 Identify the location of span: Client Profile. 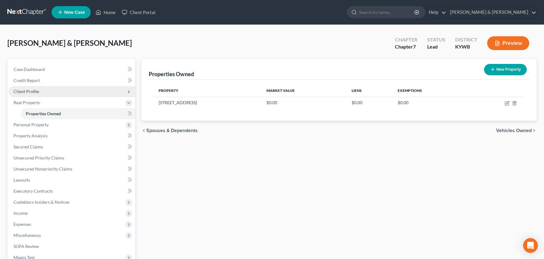
(26, 91).